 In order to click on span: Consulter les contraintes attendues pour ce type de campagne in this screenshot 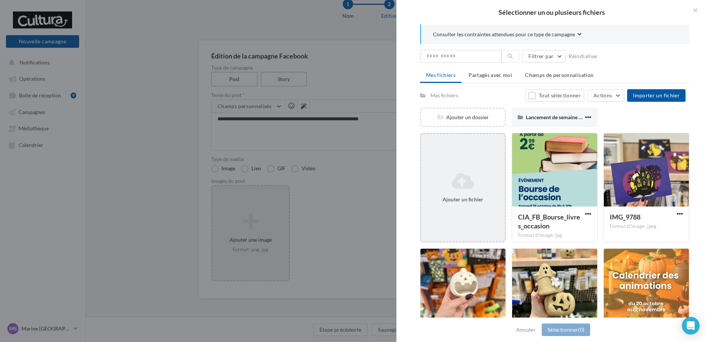, I will do `click(504, 34)`.